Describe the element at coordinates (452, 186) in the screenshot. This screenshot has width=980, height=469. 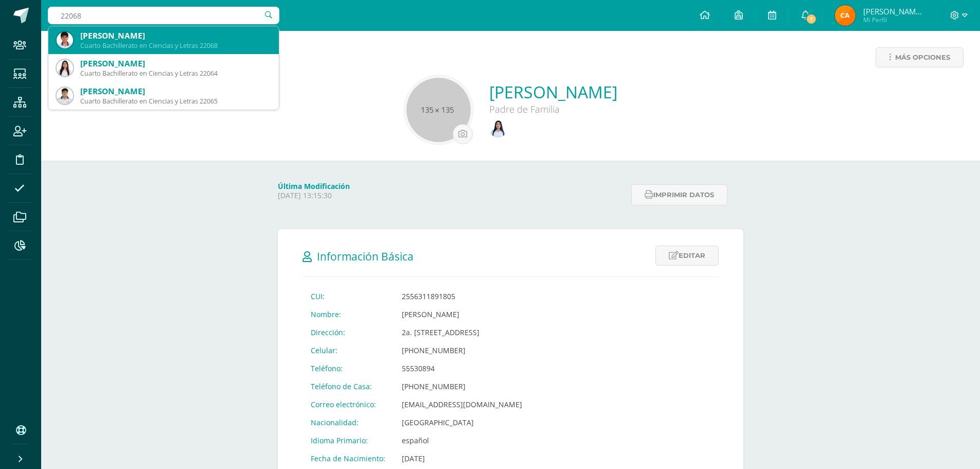
I see `h4: Última Modificación` at that location.